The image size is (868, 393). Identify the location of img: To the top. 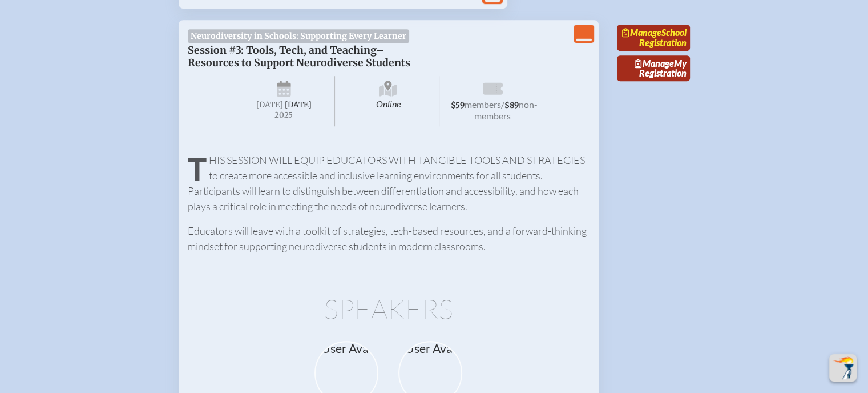
(843, 368).